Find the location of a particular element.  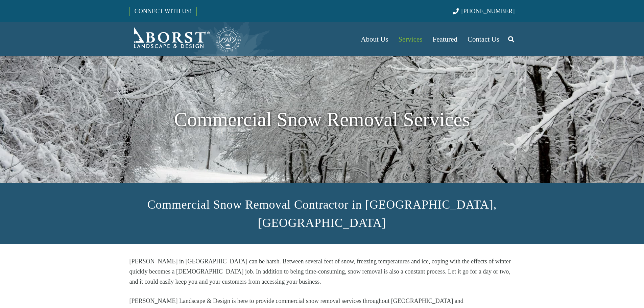

a: CONNECT WITH US! is located at coordinates (163, 11).